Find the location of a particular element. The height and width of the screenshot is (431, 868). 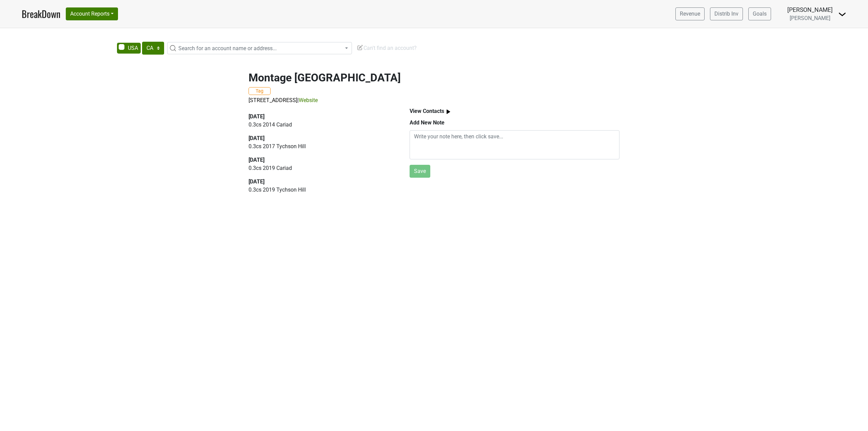

b: Add New Note is located at coordinates (427, 122).